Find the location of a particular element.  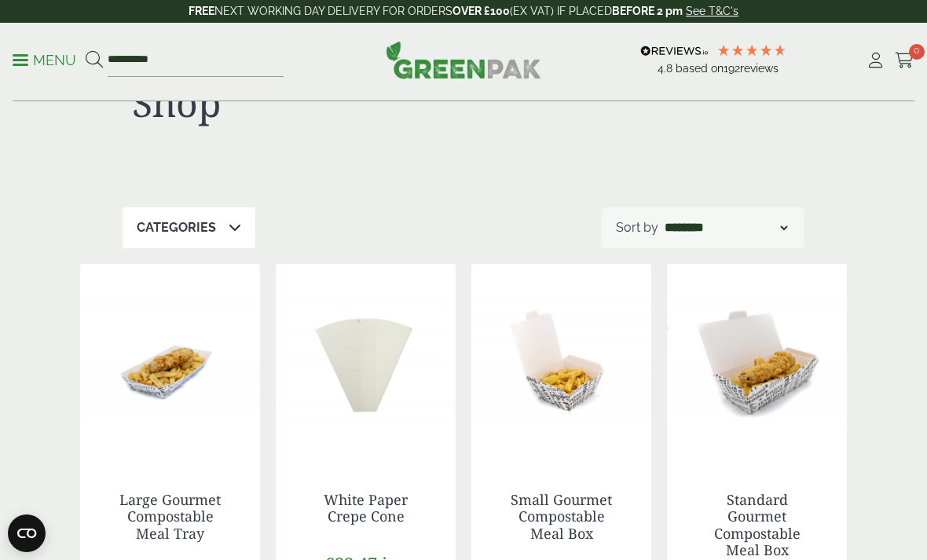

p: Sort by is located at coordinates (637, 228).